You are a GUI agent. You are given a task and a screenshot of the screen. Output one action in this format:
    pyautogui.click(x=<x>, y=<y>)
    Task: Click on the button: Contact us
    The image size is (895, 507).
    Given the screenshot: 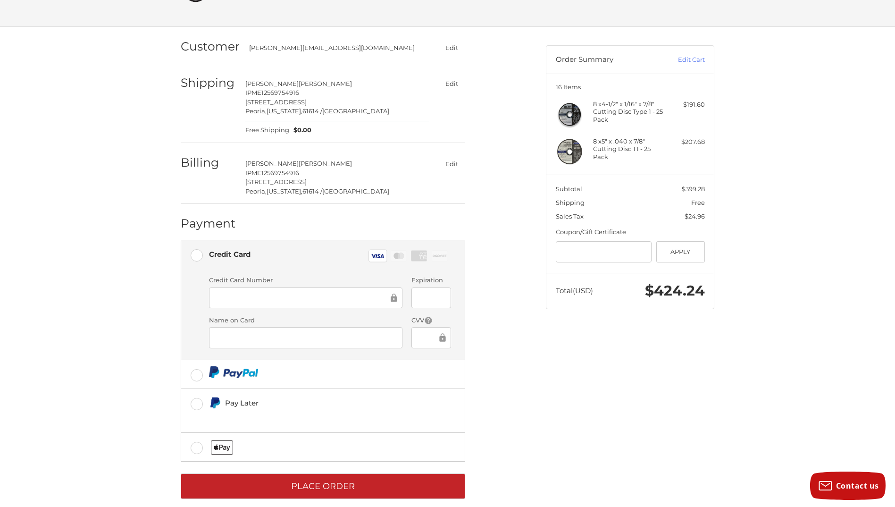 What is the action you would take?
    pyautogui.click(x=847, y=485)
    